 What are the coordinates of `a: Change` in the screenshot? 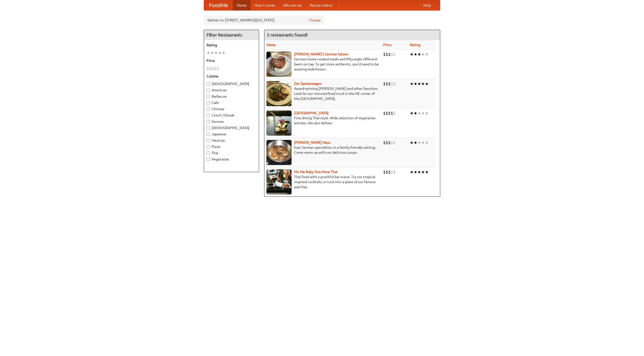 It's located at (315, 20).